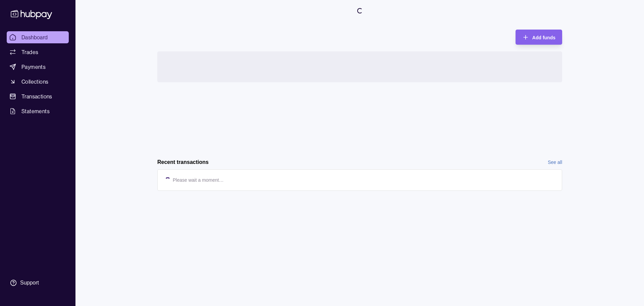  Describe the element at coordinates (555, 163) in the screenshot. I see `a: See all` at that location.